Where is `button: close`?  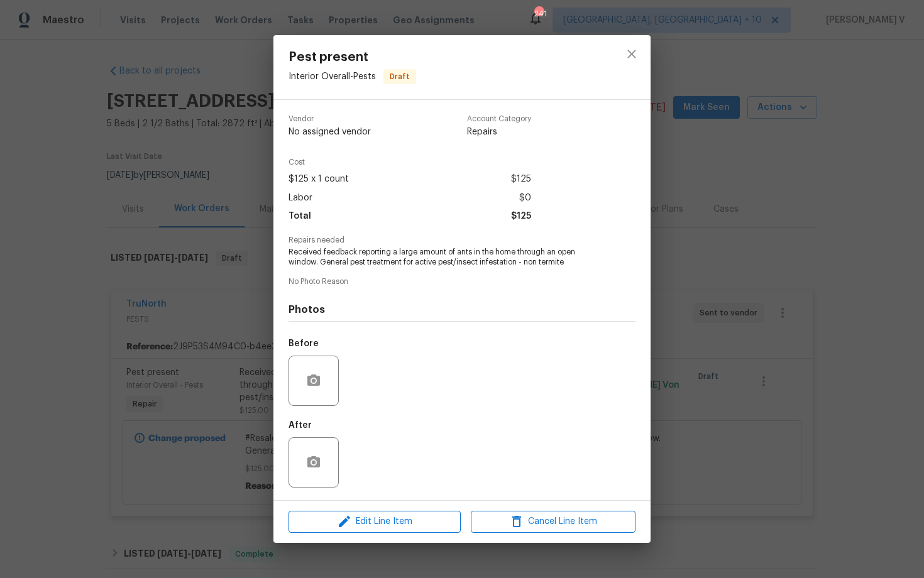
button: close is located at coordinates (632, 55).